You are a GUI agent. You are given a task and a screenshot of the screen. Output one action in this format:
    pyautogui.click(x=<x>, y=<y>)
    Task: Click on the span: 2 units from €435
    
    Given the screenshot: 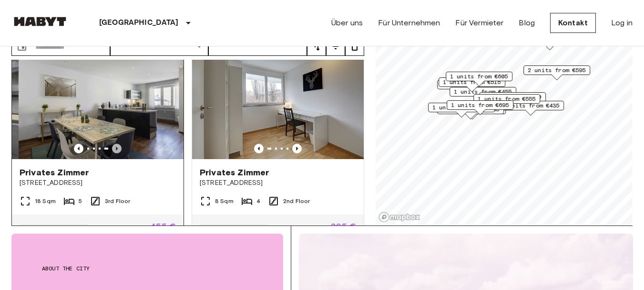 What is the action you would take?
    pyautogui.click(x=531, y=105)
    